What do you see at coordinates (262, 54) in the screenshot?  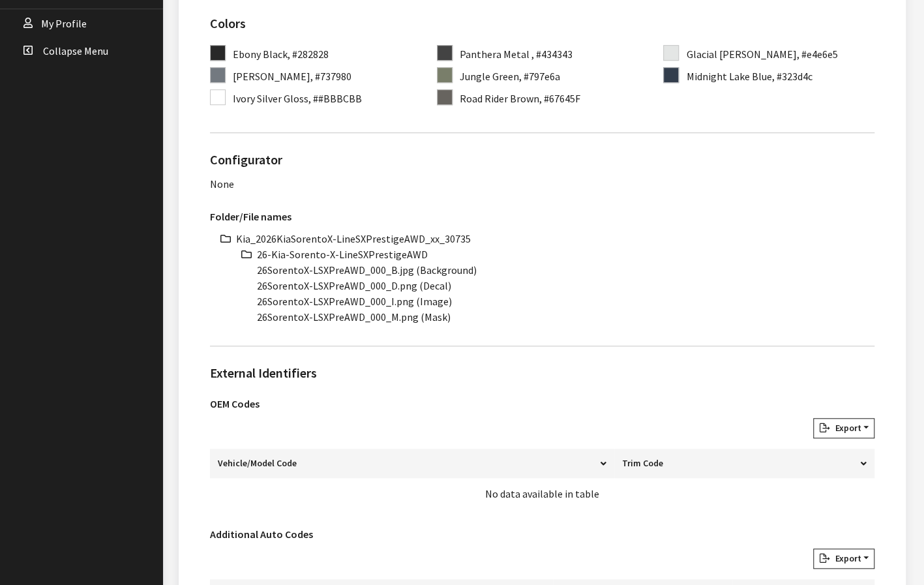 I see `span: Ebony Black,` at bounding box center [262, 54].